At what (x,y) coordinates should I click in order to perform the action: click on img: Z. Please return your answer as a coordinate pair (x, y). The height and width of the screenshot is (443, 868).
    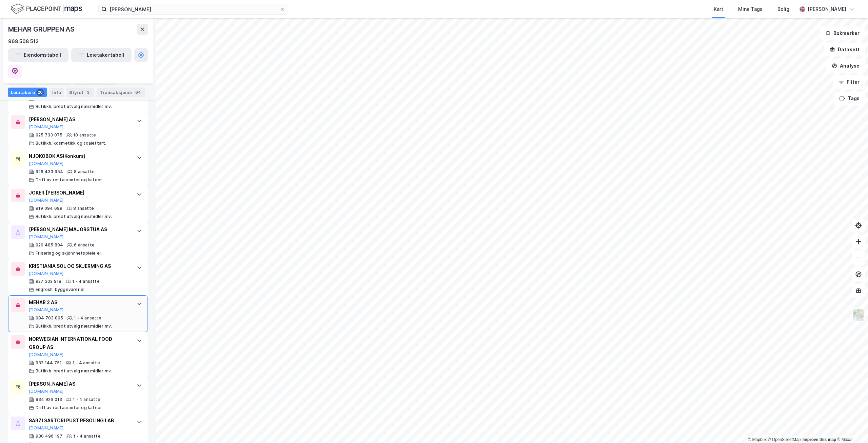
    Looking at the image, I should click on (859, 315).